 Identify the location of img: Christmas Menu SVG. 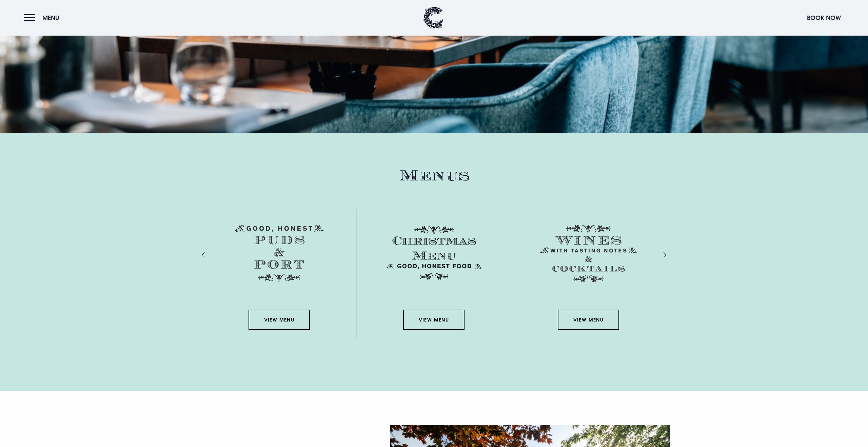
(434, 253).